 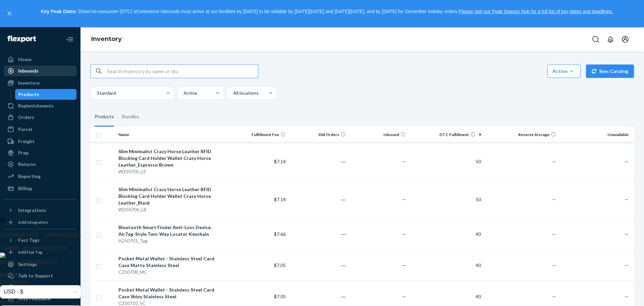 I want to click on div: Action, so click(x=564, y=71).